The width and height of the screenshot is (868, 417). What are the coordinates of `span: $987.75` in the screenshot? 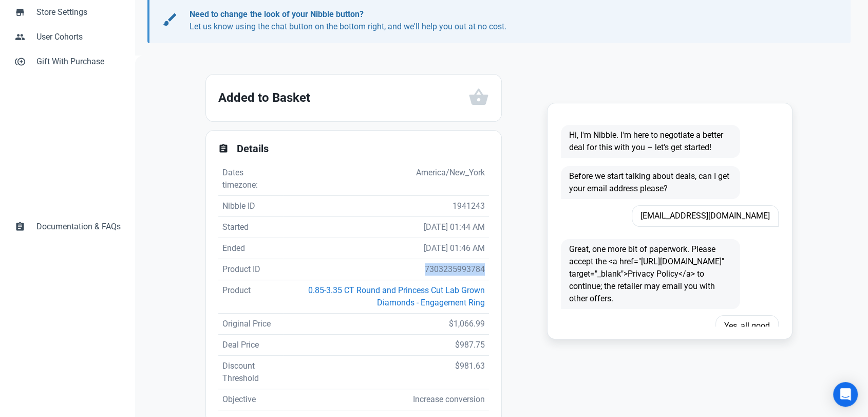 It's located at (470, 344).